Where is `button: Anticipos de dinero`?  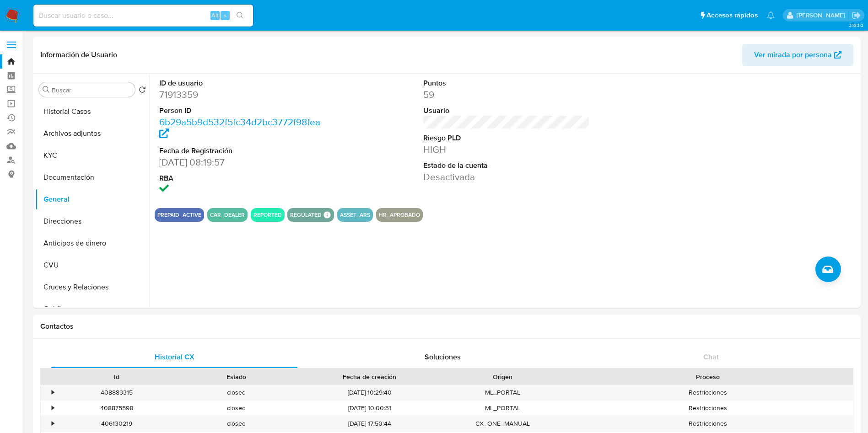
button: Anticipos de dinero is located at coordinates (92, 243).